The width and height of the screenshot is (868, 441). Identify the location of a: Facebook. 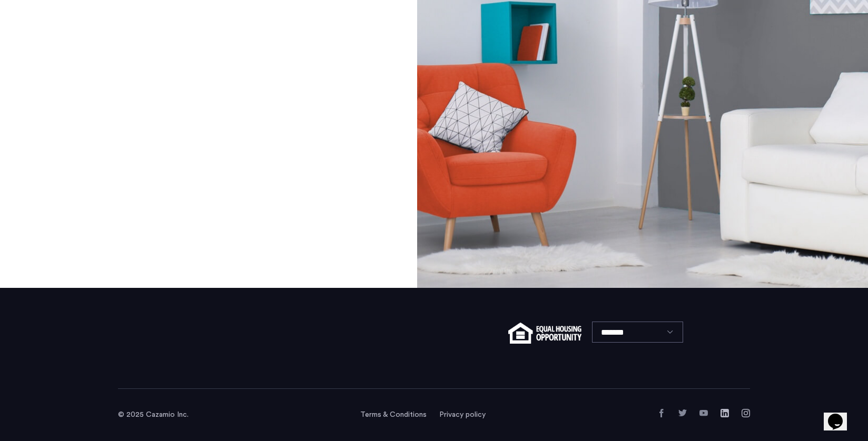
(662, 413).